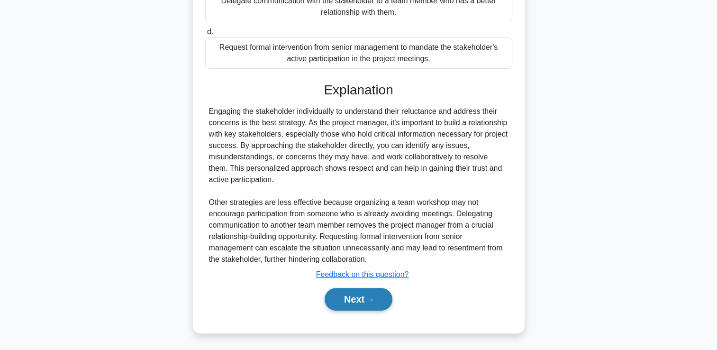  Describe the element at coordinates (210, 31) in the screenshot. I see `span: d.` at that location.